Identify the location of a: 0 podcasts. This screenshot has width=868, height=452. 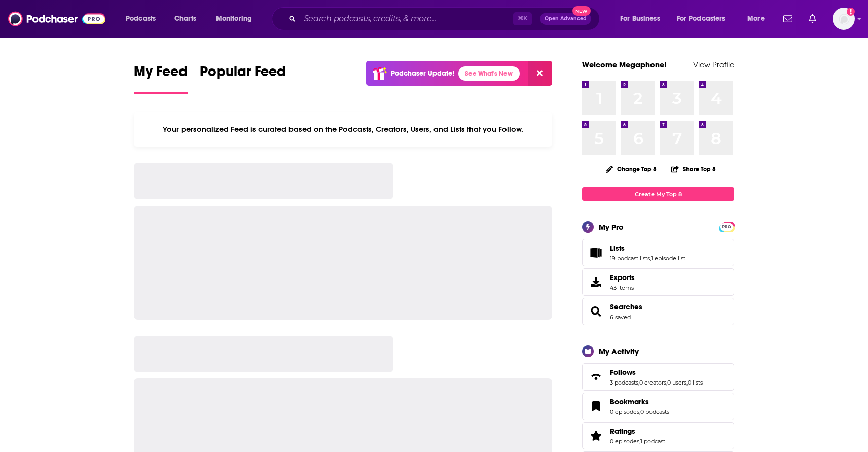
(655, 412).